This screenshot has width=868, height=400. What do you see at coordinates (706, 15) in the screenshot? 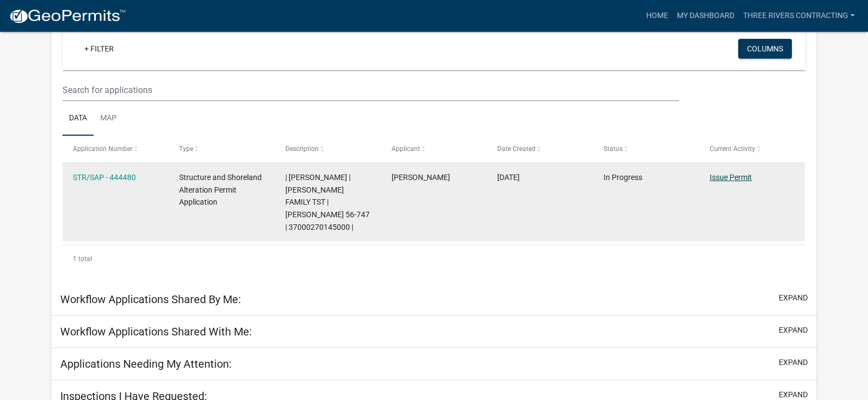
I see `a: My Dashboard` at bounding box center [706, 15].